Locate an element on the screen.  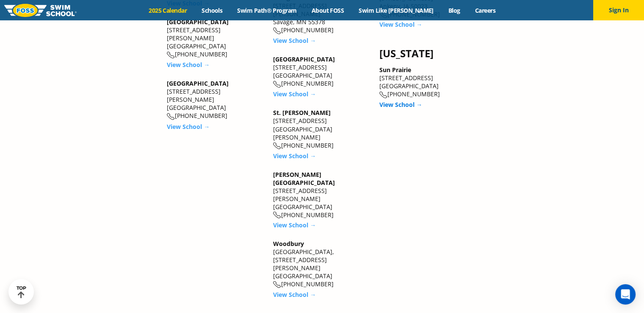
a: Swim Path® Program is located at coordinates (267, 10).